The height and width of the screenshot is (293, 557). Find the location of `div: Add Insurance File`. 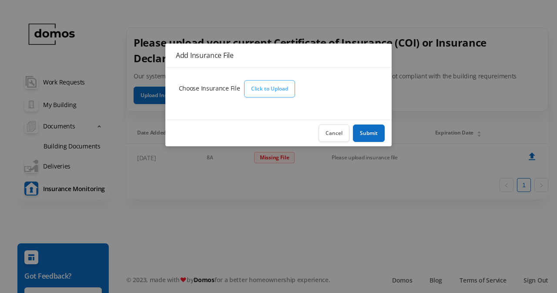

div: Add Insurance File is located at coordinates (278, 55).